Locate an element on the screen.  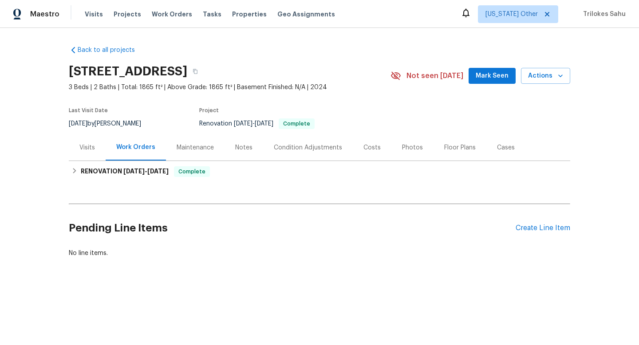
div: Photos is located at coordinates (412, 148).